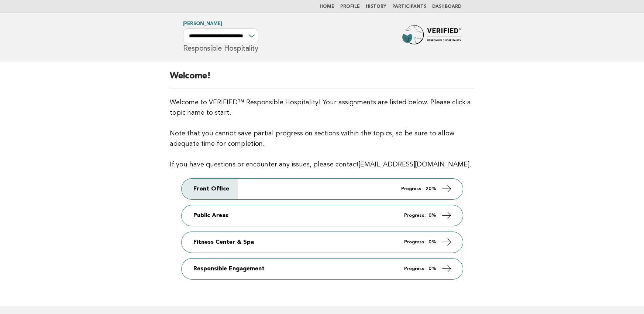 Image resolution: width=644 pixels, height=314 pixels. I want to click on img: Forbes Travel Guide, so click(432, 37).